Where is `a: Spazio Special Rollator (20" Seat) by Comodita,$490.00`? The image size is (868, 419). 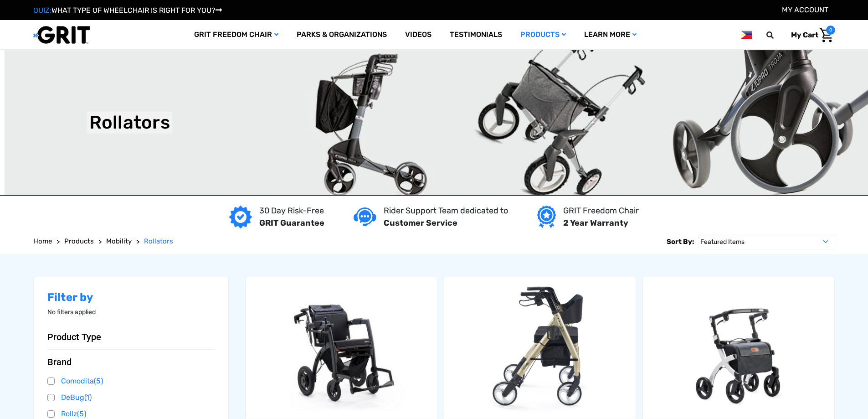
a: Spazio Special Rollator (20" Seat) by Comodita,$490.00 is located at coordinates (540, 347).